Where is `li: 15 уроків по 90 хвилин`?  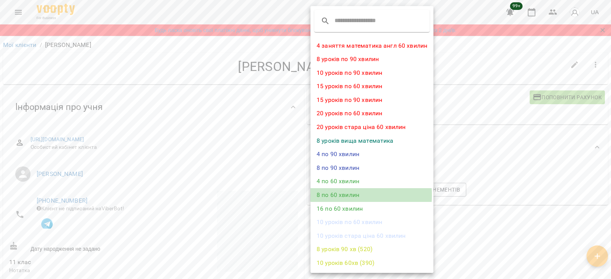 li: 15 уроків по 90 хвилин is located at coordinates (372, 100).